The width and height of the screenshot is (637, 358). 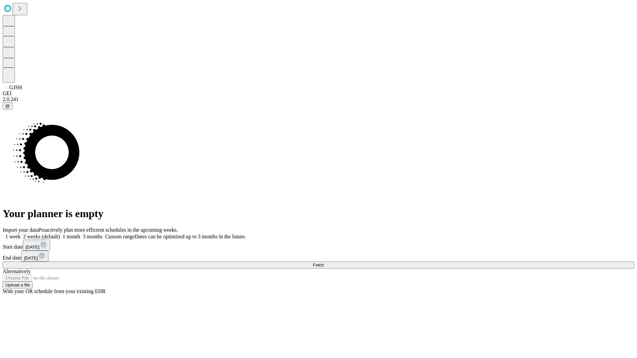 What do you see at coordinates (318, 265) in the screenshot?
I see `span: Fetch` at bounding box center [318, 265].